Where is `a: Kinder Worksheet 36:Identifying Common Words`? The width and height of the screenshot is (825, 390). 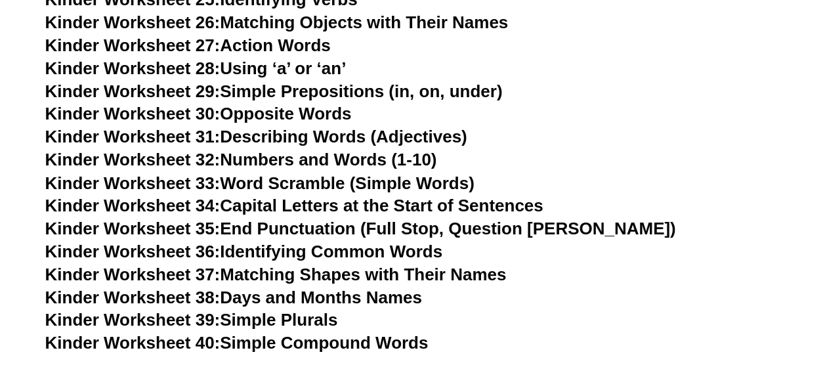 a: Kinder Worksheet 36:Identifying Common Words is located at coordinates (243, 251).